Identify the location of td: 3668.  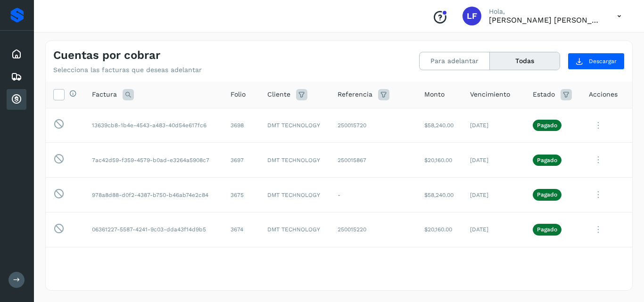
(241, 264).